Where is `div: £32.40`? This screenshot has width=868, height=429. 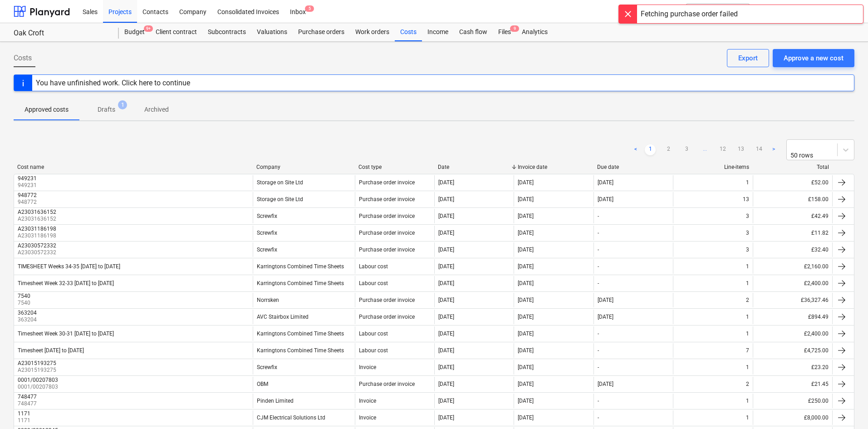 div: £32.40 is located at coordinates (793, 250).